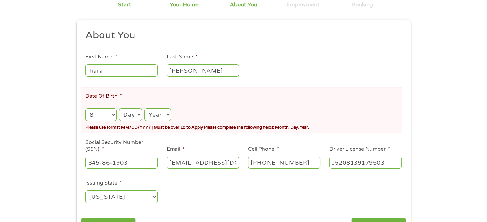  Describe the element at coordinates (184, 5) in the screenshot. I see `div: Your Home` at that location.